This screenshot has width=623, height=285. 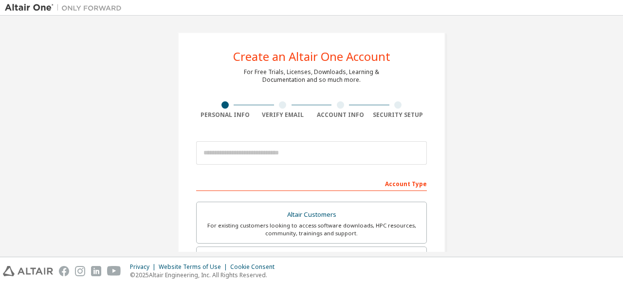 I want to click on img: youtube.svg, so click(x=114, y=270).